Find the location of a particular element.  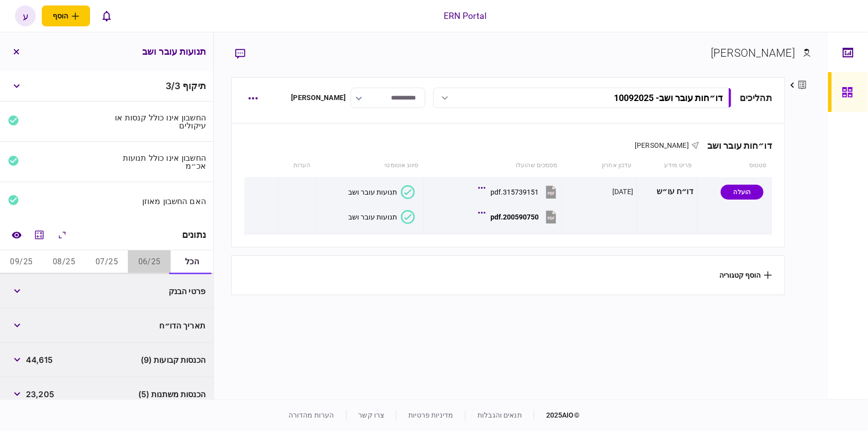

div: © 2025 AIO is located at coordinates (556, 416).